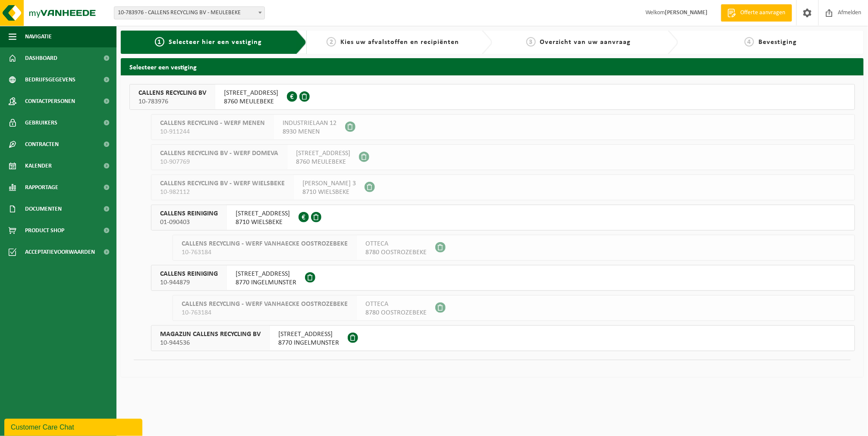 This screenshot has width=868, height=436. Describe the element at coordinates (173, 93) in the screenshot. I see `span: CALLENS RECYCLING BV` at that location.